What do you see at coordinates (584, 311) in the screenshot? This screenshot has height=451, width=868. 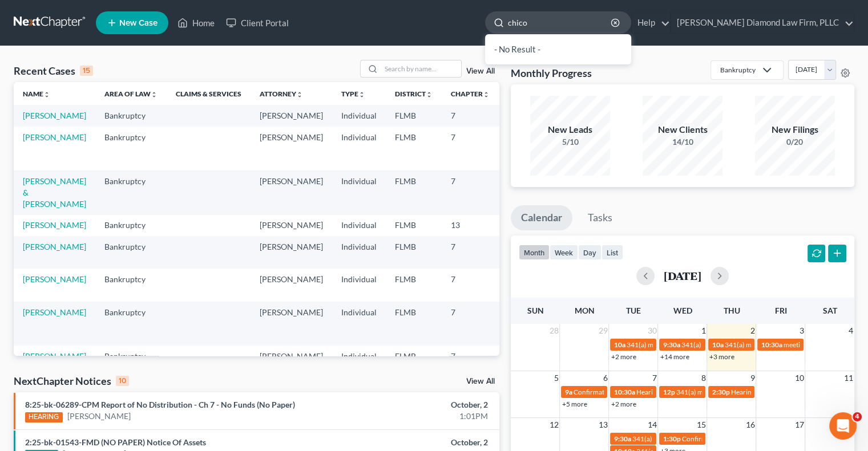 I see `span: Mon` at bounding box center [584, 311].